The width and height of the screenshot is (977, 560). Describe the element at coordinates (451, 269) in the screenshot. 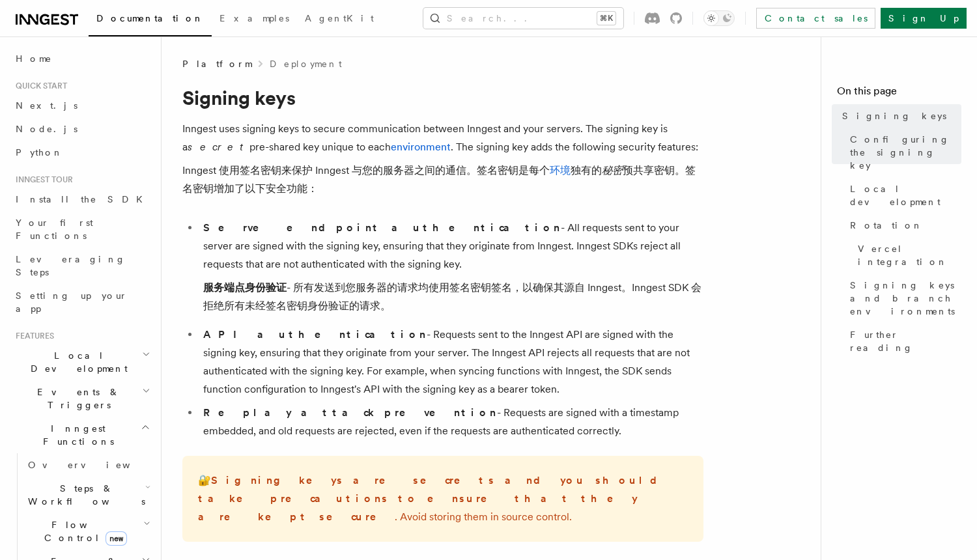

I see `li: - All requests sent to your server are signed with the signing key, ensuring that they originate ...` at that location.